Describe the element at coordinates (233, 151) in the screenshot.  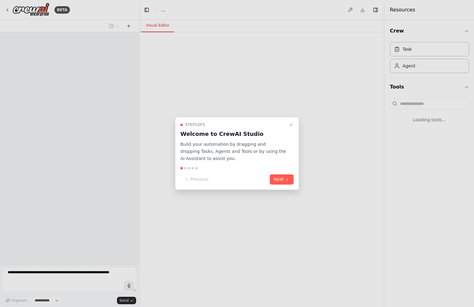
I see `p: Build your automation by dragging and dropping Tasks, Agents and Tools or by using the AI Assista...` at that location.